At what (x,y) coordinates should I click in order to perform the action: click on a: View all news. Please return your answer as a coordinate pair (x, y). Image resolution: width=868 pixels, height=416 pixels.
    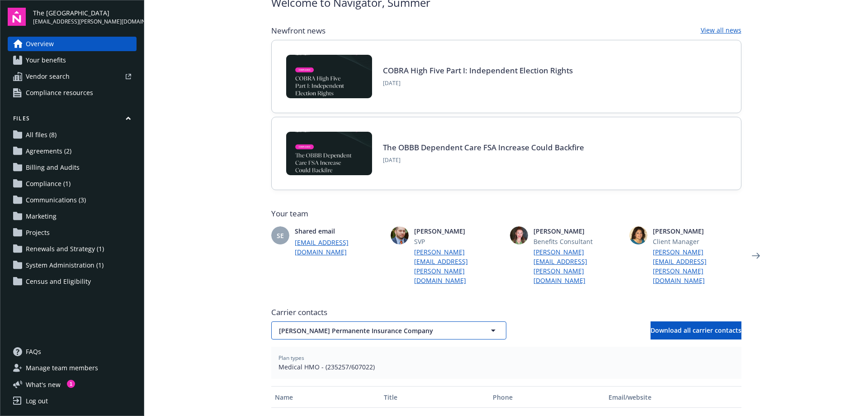
    Looking at the image, I should click on (721, 31).